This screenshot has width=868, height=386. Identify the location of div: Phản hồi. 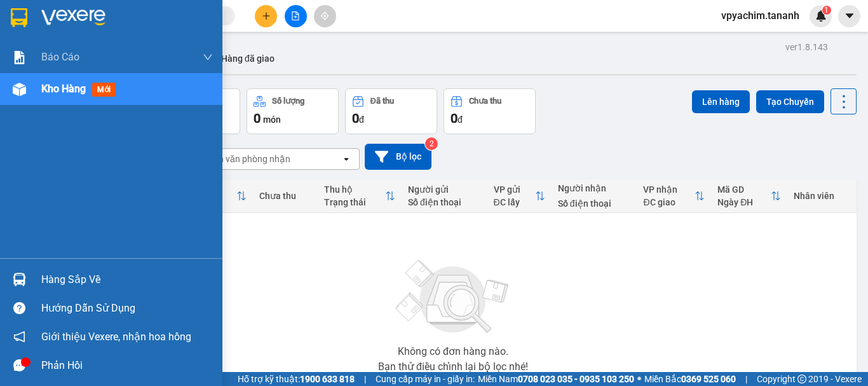
(127, 366).